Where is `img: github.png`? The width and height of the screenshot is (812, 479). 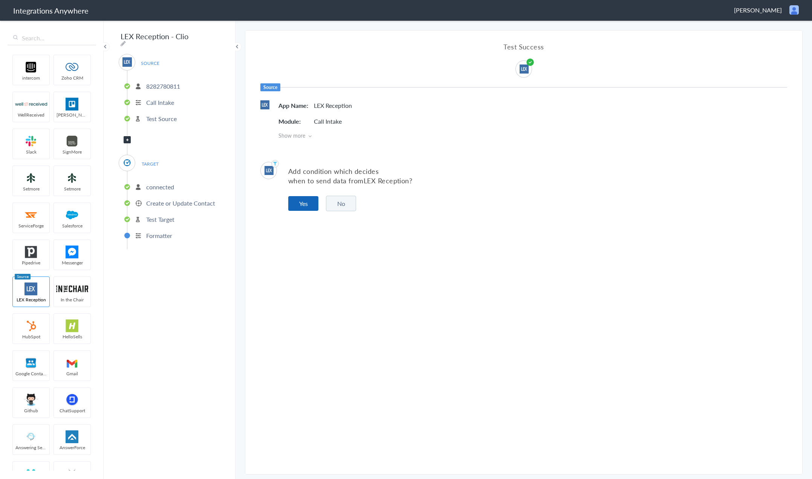
img: github.png is located at coordinates (31, 400).